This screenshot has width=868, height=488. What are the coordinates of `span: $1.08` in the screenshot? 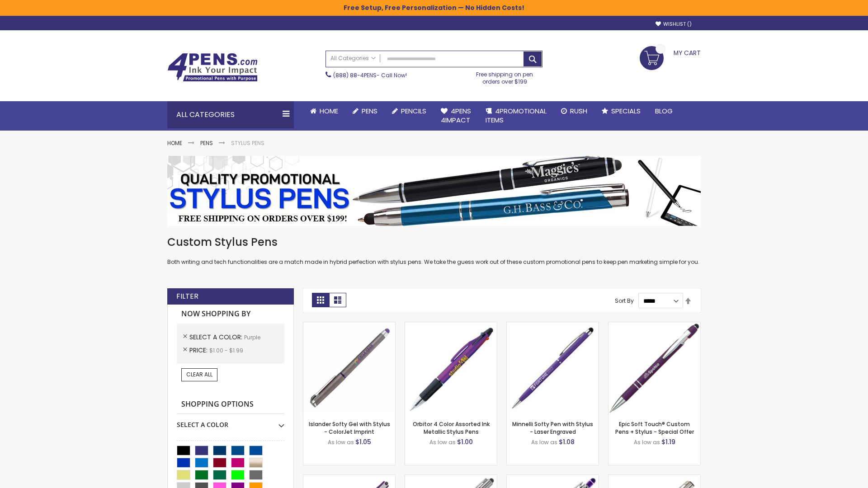 It's located at (567, 442).